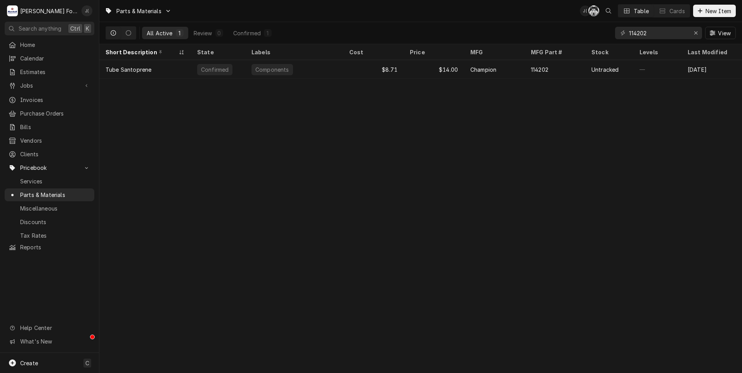 The image size is (742, 373). What do you see at coordinates (55, 341) in the screenshot?
I see `span: What's New` at bounding box center [55, 341].